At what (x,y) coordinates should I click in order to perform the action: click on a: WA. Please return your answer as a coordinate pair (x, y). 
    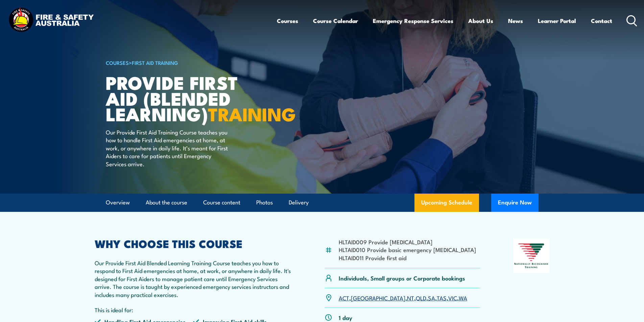
    Looking at the image, I should click on (463, 297).